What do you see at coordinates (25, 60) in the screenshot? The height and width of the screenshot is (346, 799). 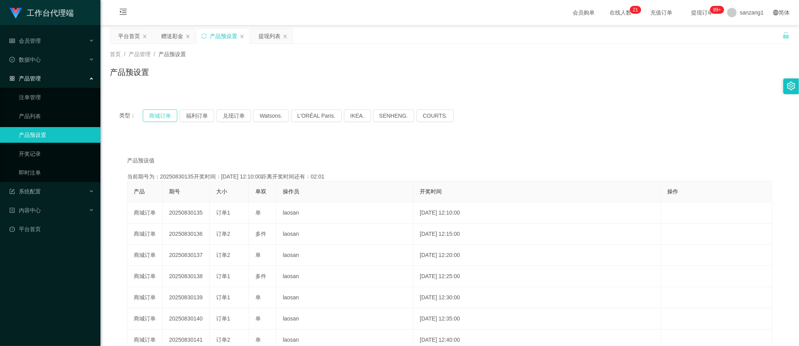 I see `span: 数据中心` at bounding box center [25, 60].